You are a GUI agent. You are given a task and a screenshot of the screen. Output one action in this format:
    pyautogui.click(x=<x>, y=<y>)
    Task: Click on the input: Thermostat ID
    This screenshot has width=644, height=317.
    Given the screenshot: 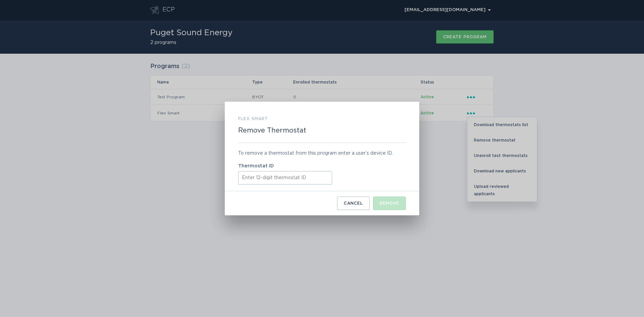 What is the action you would take?
    pyautogui.click(x=285, y=178)
    